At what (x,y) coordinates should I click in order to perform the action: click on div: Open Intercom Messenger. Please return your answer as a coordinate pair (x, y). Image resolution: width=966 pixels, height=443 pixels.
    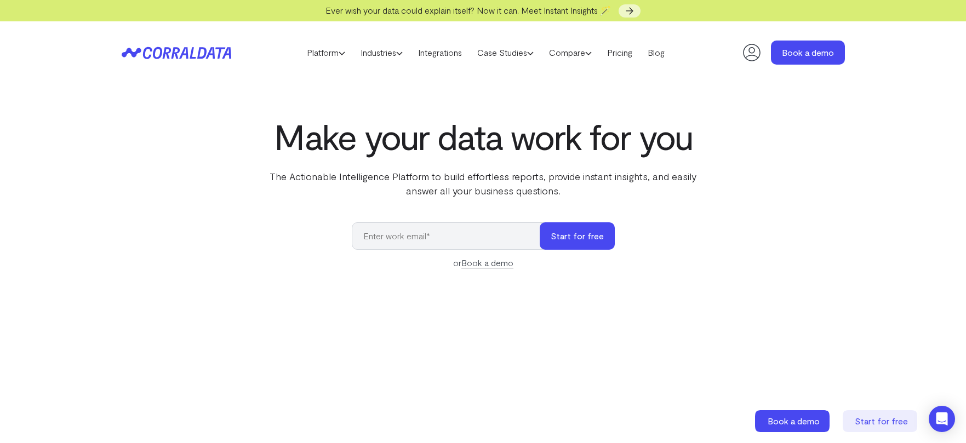
    Looking at the image, I should click on (942, 419).